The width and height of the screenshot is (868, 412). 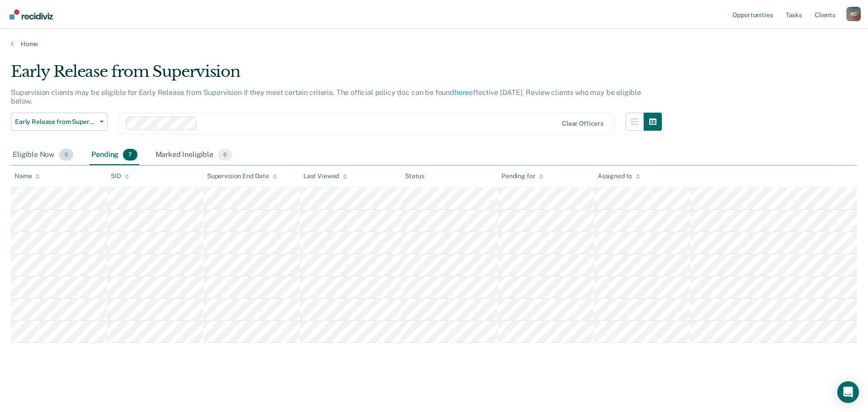 I want to click on div: Open Intercom Messenger, so click(x=848, y=392).